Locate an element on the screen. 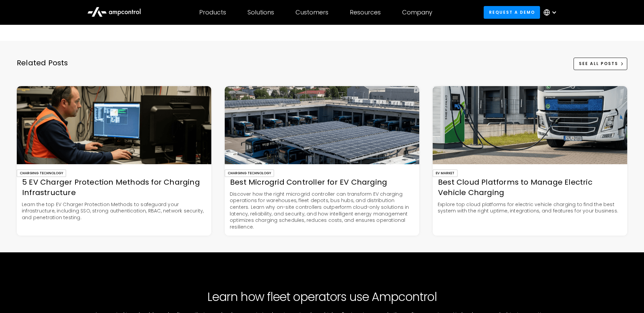 The width and height of the screenshot is (644, 313). a: Charging TechnologyBest Microgrid Controller for EV ChargingDiscover how the right microgrid cont... is located at coordinates (322, 161).